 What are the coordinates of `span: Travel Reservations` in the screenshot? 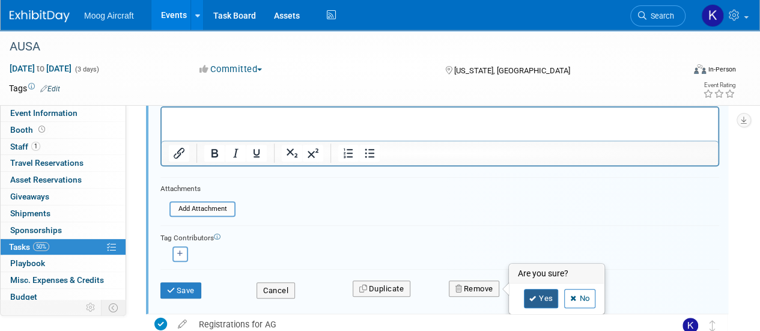 It's located at (47, 163).